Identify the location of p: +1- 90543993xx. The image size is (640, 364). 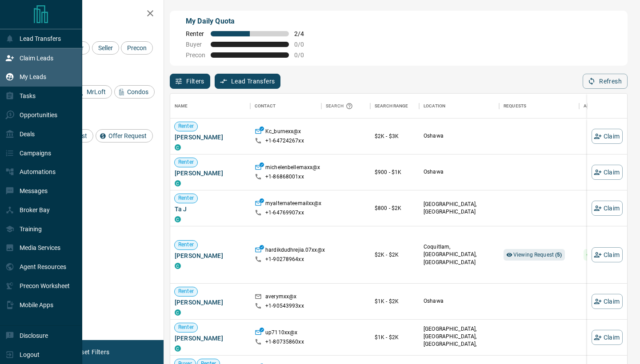
(284, 306).